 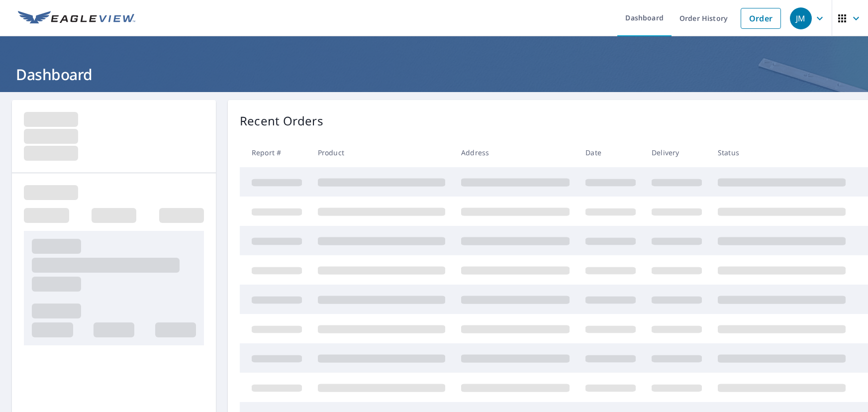 What do you see at coordinates (281, 121) in the screenshot?
I see `p: Recent Orders` at bounding box center [281, 121].